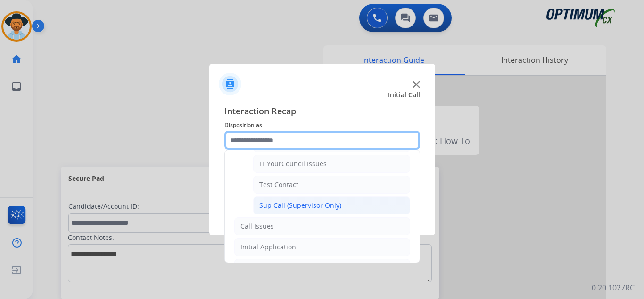  What do you see at coordinates (279, 185) in the screenshot?
I see `div: Test Contact` at bounding box center [279, 185].